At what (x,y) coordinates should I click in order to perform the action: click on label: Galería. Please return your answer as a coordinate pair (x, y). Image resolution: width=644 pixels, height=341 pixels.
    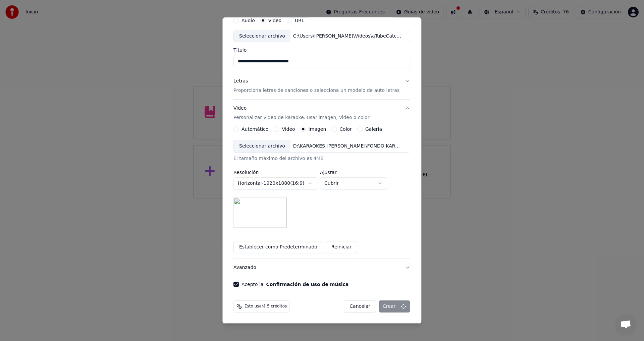
    Looking at the image, I should click on (373, 129).